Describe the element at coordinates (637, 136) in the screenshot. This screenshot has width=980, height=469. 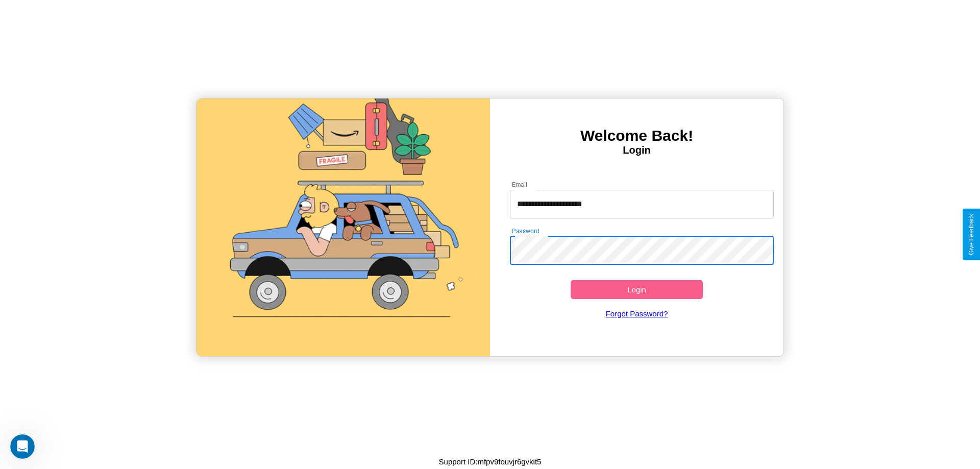
I see `h3: Welcome Back!` at that location.